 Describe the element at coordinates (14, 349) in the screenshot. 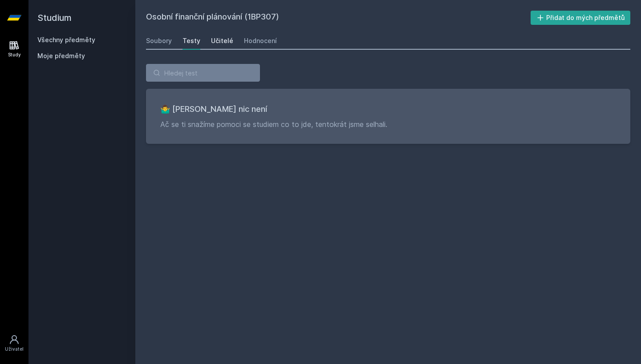

I see `div: Uživatel` at that location.